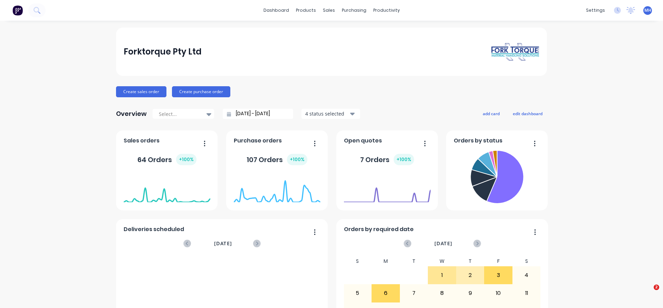 The image size is (663, 308). I want to click on span: Purchase orders, so click(258, 141).